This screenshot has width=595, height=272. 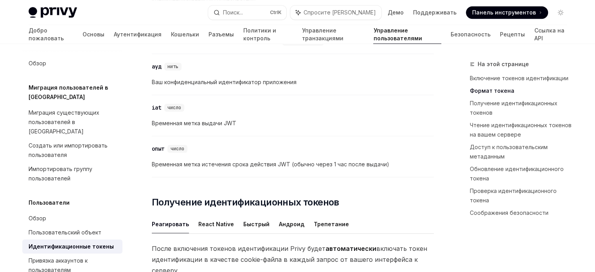 I want to click on font: Аутентификация, so click(x=137, y=34).